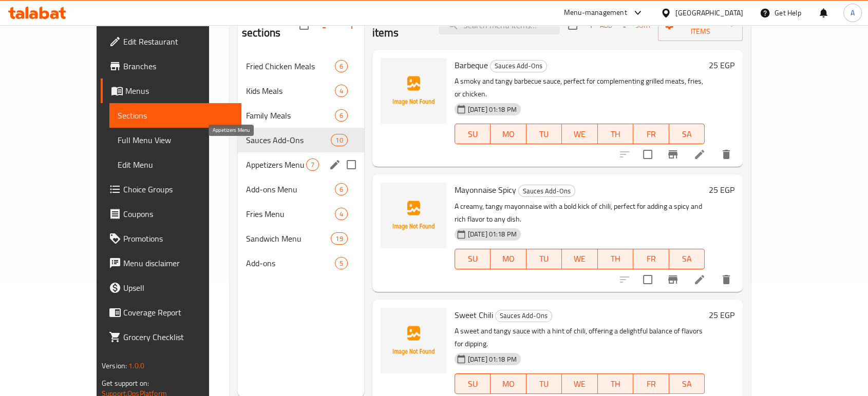 The height and width of the screenshot is (396, 868). I want to click on span: A, so click(853, 13).